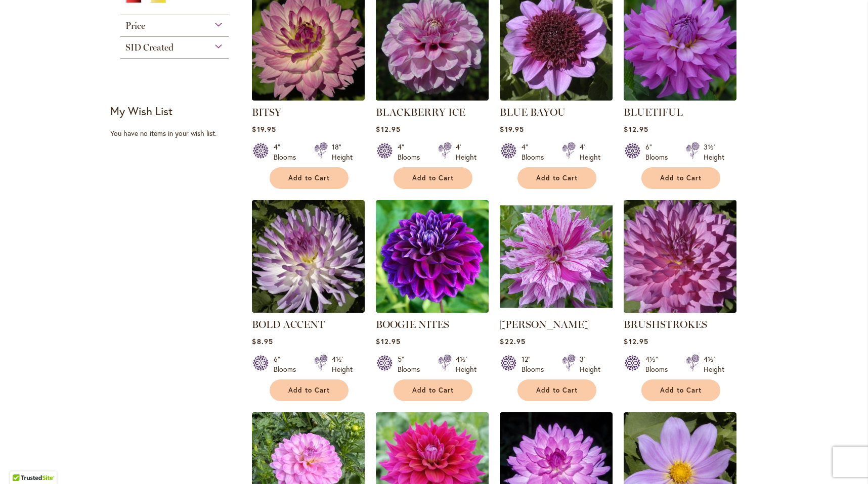 The width and height of the screenshot is (868, 484). Describe the element at coordinates (262, 341) in the screenshot. I see `span: $8.95` at that location.